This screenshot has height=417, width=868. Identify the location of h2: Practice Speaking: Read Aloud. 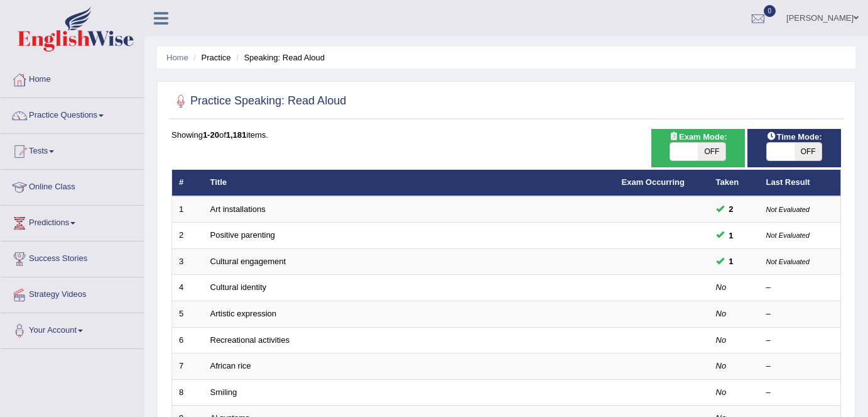
(259, 101).